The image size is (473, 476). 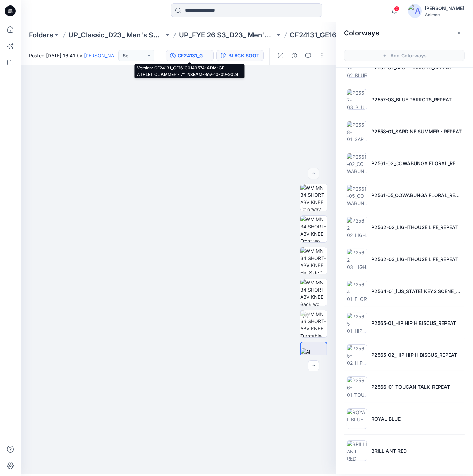 I want to click on a: Folders, so click(x=41, y=35).